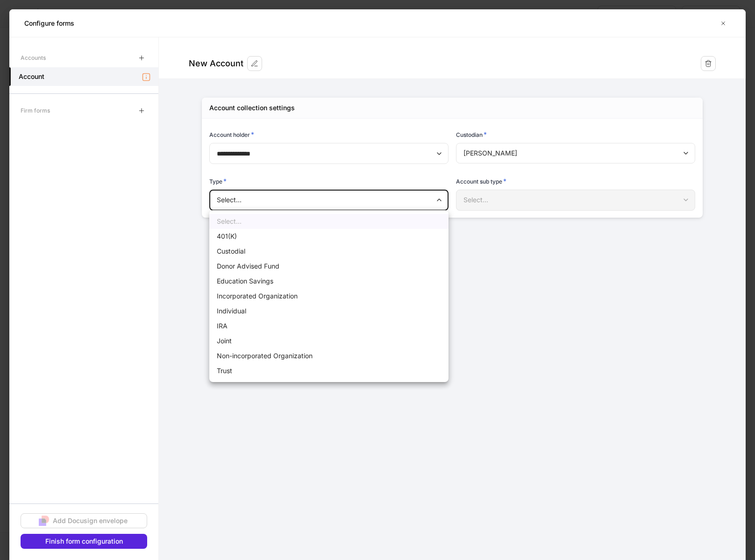  Describe the element at coordinates (329, 236) in the screenshot. I see `li: 401(K)` at that location.